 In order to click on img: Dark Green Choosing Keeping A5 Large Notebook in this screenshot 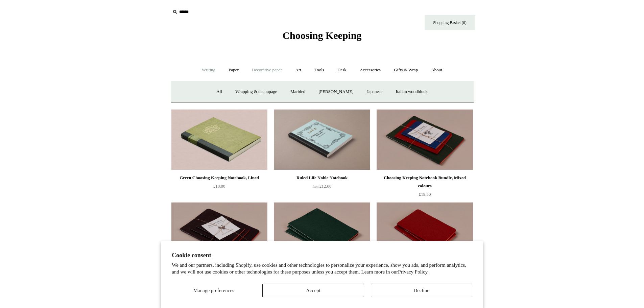, I will do `click(322, 232)`.